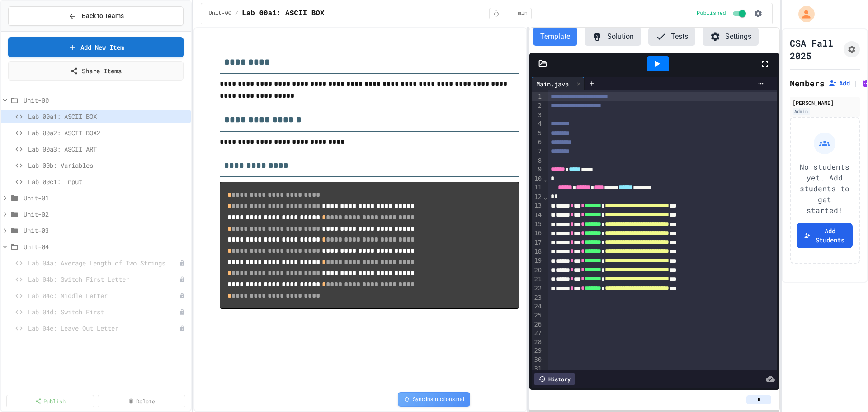  I want to click on div: 9, so click(537, 170).